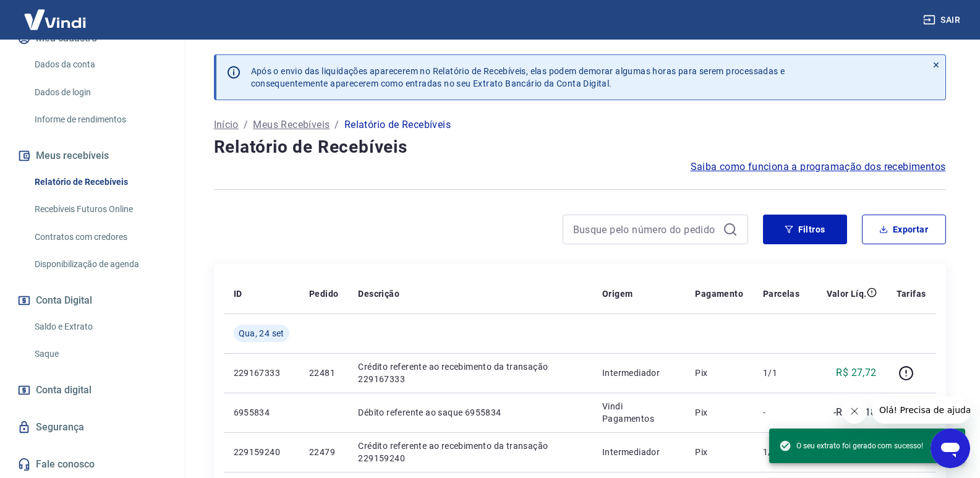 The height and width of the screenshot is (478, 980). What do you see at coordinates (855, 412) in the screenshot?
I see `p: -R$ 26,18` at bounding box center [855, 412].